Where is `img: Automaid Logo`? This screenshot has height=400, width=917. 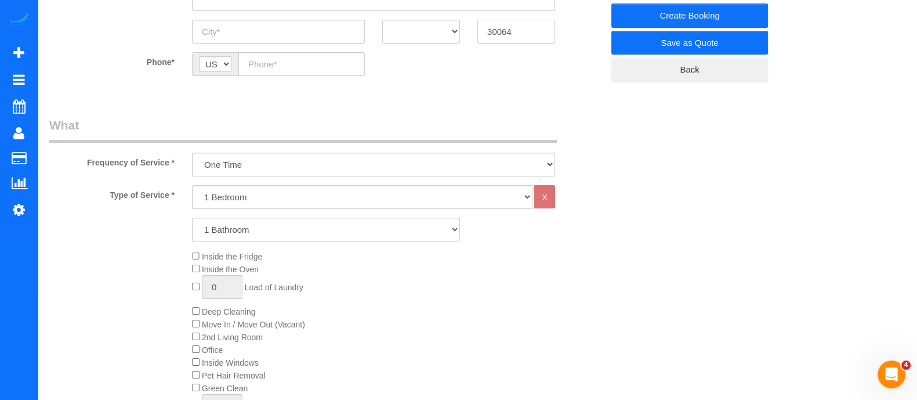 img: Automaid Logo is located at coordinates (19, 20).